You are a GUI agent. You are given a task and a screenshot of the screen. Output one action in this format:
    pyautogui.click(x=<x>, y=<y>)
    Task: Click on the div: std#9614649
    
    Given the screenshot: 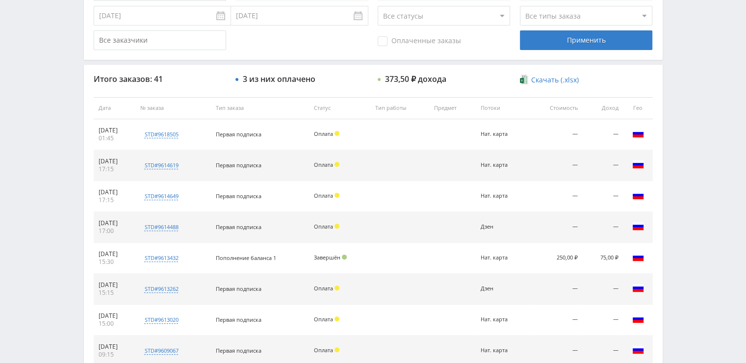 What is the action you would take?
    pyautogui.click(x=161, y=196)
    